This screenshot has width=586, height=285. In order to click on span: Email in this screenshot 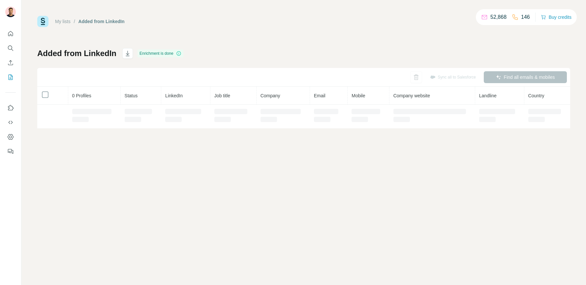, I will do `click(320, 96)`.